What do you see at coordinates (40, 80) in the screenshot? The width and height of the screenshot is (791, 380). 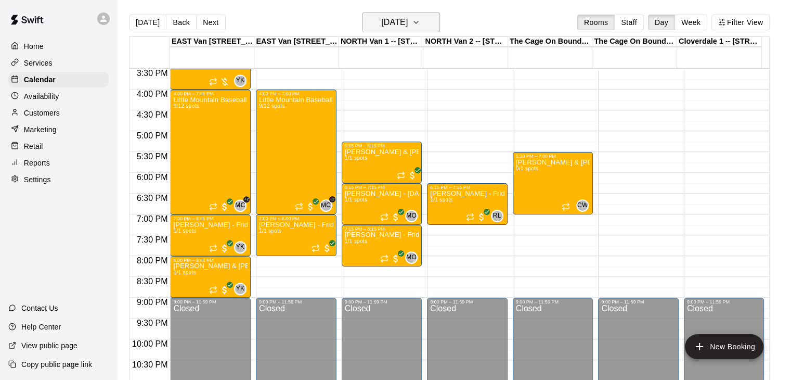 I see `p: Calendar` at bounding box center [40, 80].